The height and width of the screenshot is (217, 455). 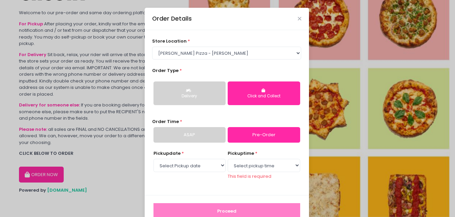 I want to click on span: Pickup date, so click(x=167, y=153).